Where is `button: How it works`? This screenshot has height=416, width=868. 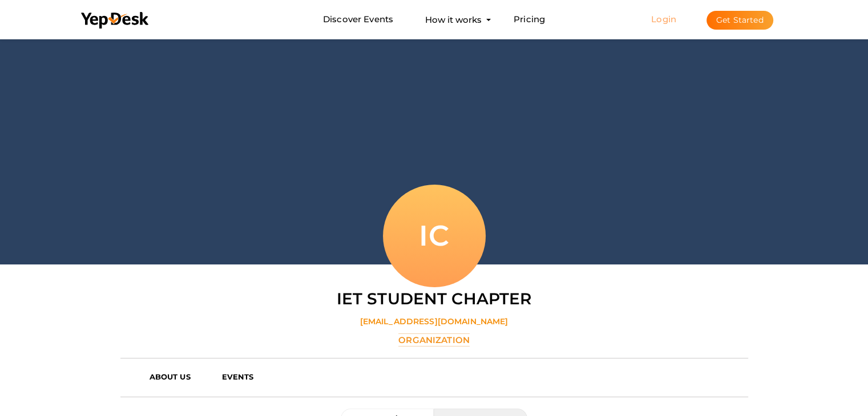
button: How it works is located at coordinates (453, 19).